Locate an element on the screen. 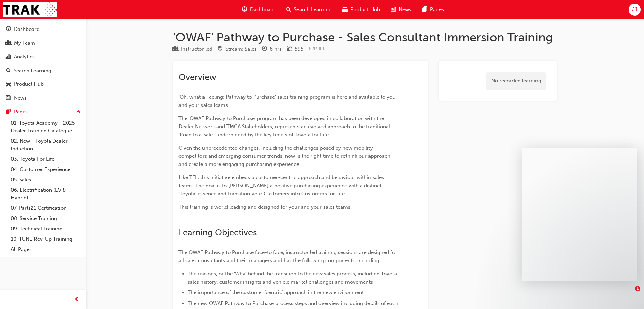 The height and width of the screenshot is (309, 644). span: money-icon is located at coordinates (290, 49).